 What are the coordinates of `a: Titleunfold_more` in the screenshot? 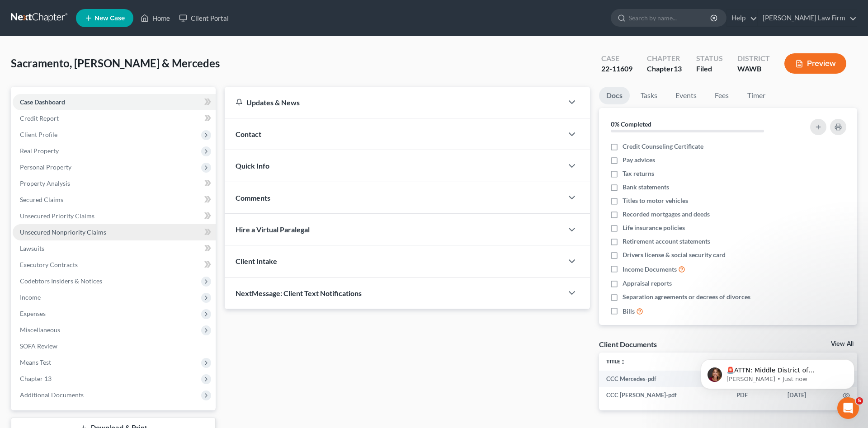 It's located at (616, 361).